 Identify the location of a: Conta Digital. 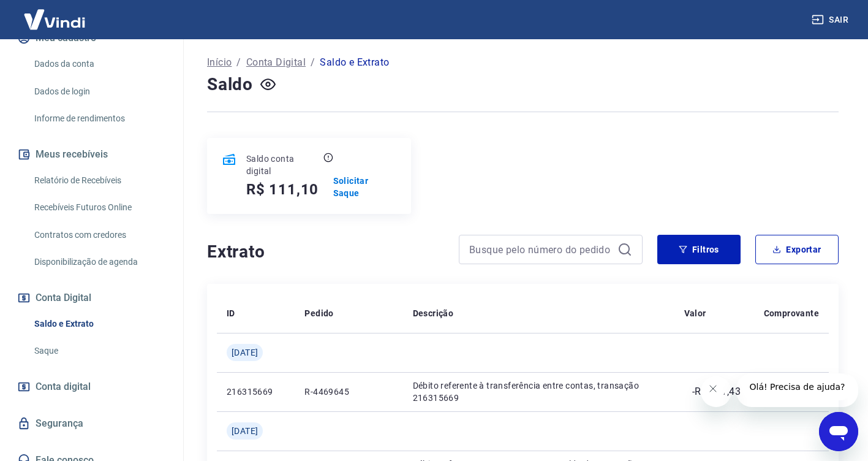
(276, 63).